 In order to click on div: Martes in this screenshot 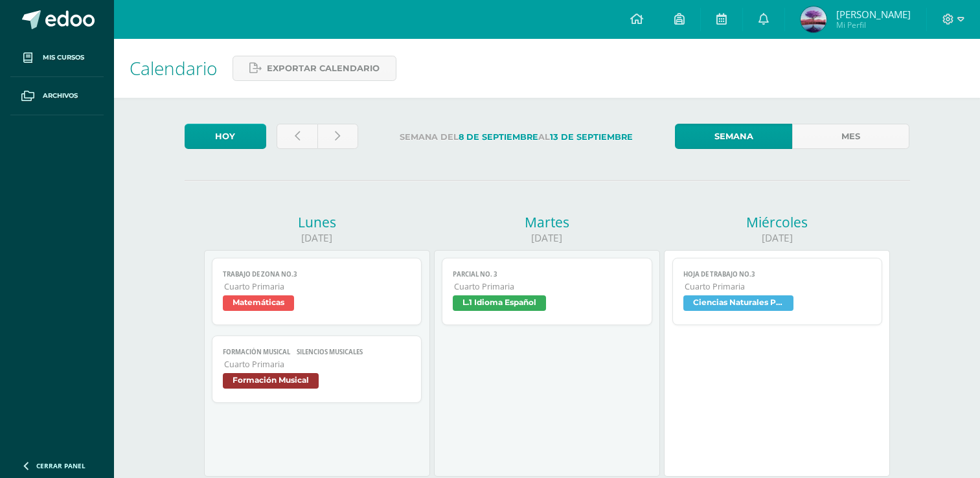, I will do `click(546, 222)`.